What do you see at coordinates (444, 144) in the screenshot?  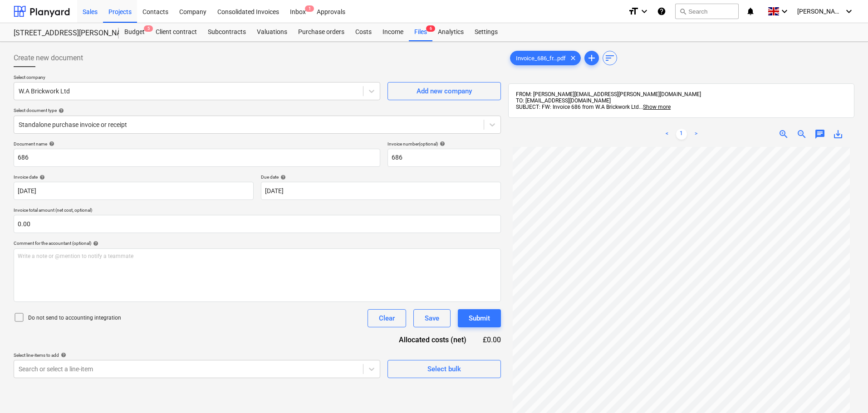 I see `div: Invoice number (optional)` at bounding box center [444, 144].